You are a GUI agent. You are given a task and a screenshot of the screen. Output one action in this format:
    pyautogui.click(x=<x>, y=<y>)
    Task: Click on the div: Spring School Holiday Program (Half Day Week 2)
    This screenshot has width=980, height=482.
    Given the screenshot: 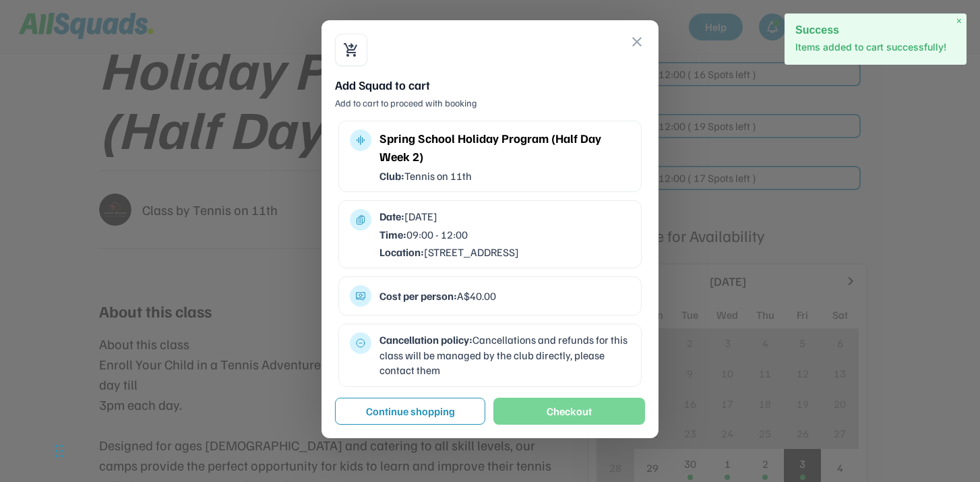 What is the action you would take?
    pyautogui.click(x=505, y=148)
    